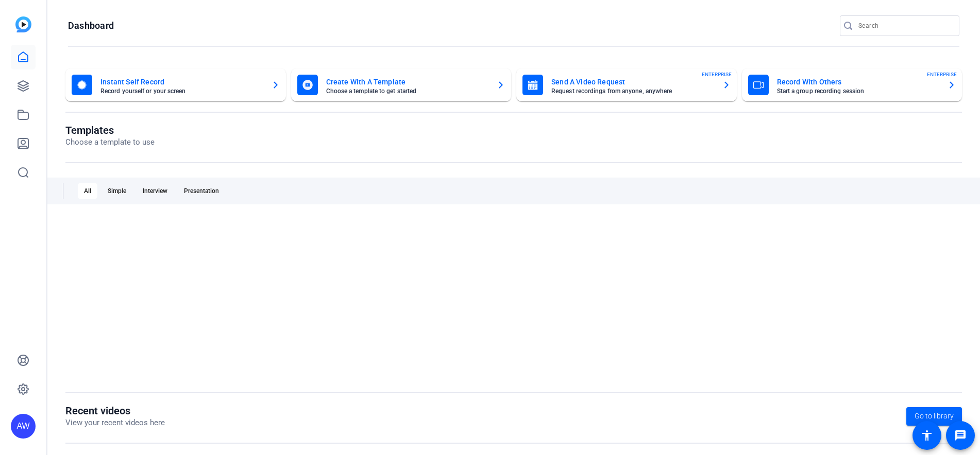 Image resolution: width=980 pixels, height=455 pixels. What do you see at coordinates (23, 426) in the screenshot?
I see `div: AW` at bounding box center [23, 426].